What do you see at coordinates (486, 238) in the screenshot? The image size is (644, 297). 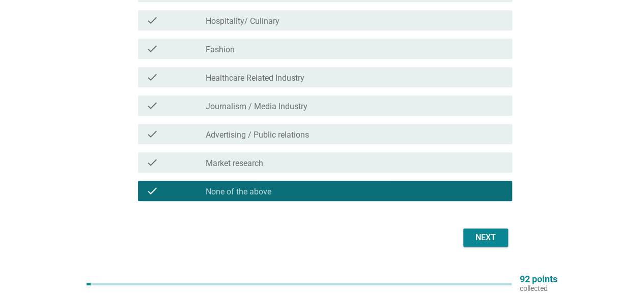 I see `button: Next` at bounding box center [486, 238].